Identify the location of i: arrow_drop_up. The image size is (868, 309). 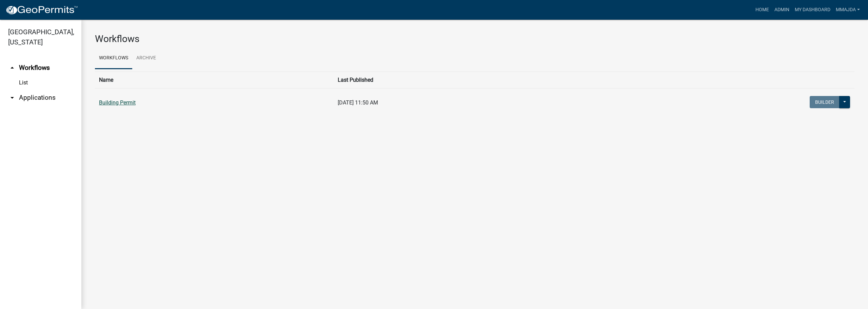
(12, 68).